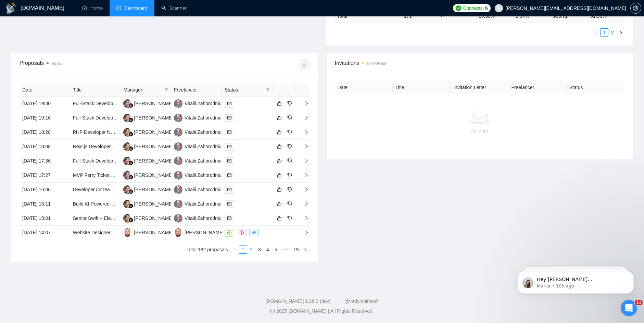 The image size is (644, 323). Describe the element at coordinates (635, 9) in the screenshot. I see `button: setting` at that location.